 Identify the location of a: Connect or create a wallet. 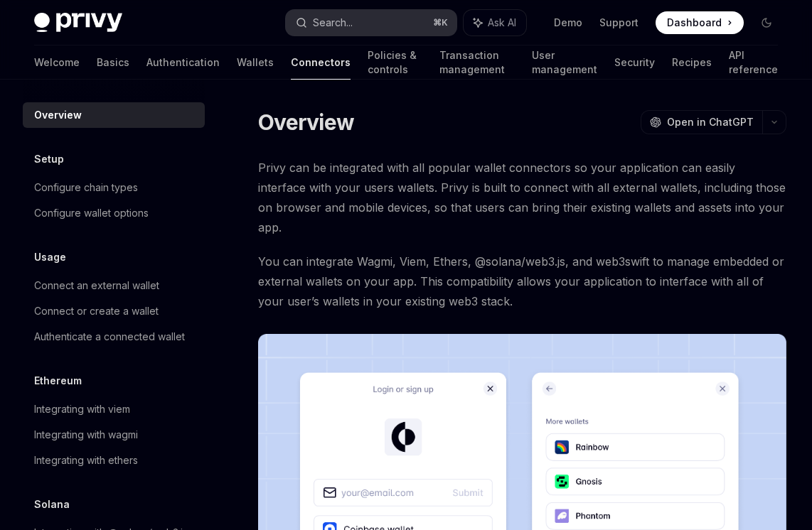
(114, 311).